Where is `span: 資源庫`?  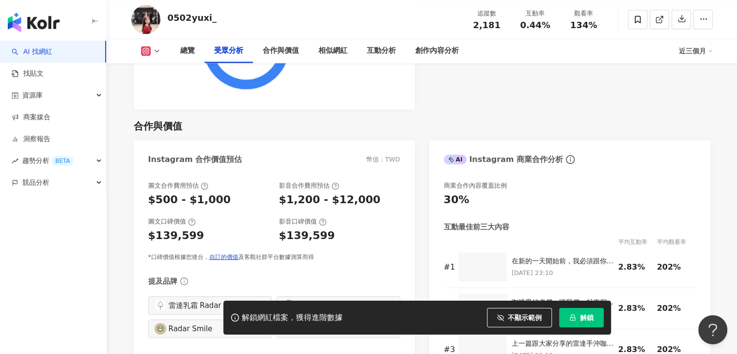 span: 資源庫 is located at coordinates (32, 95).